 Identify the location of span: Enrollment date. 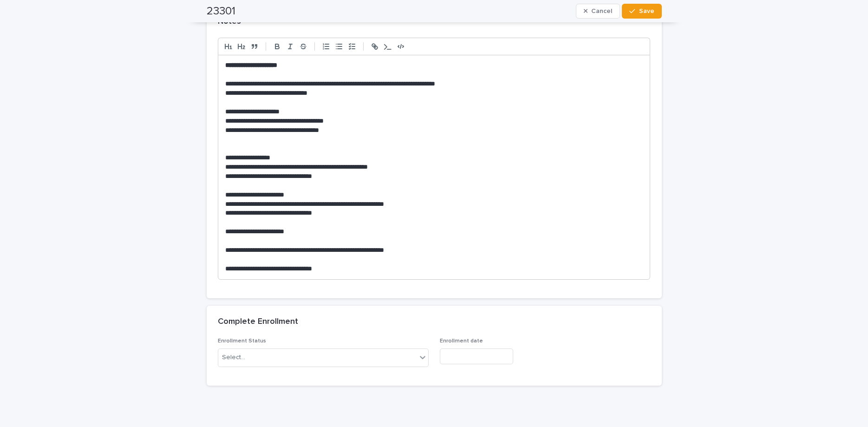
(461, 341).